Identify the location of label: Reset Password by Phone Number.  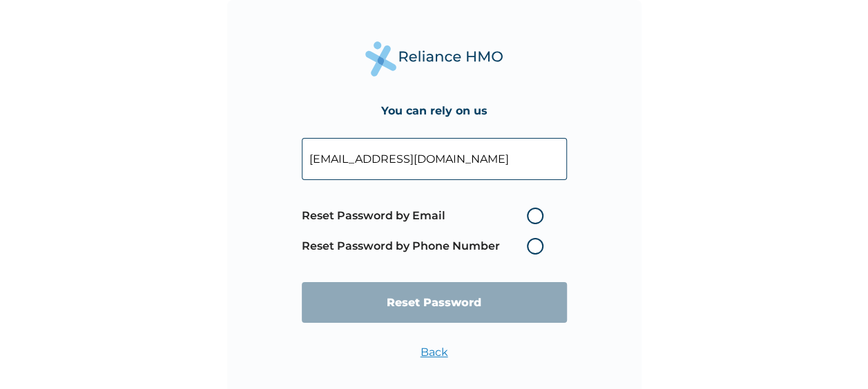
(426, 246).